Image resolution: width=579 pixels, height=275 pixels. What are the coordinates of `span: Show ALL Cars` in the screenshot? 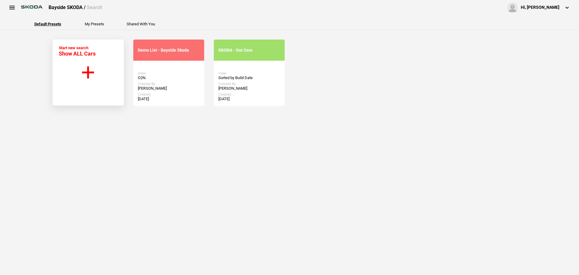 It's located at (77, 53).